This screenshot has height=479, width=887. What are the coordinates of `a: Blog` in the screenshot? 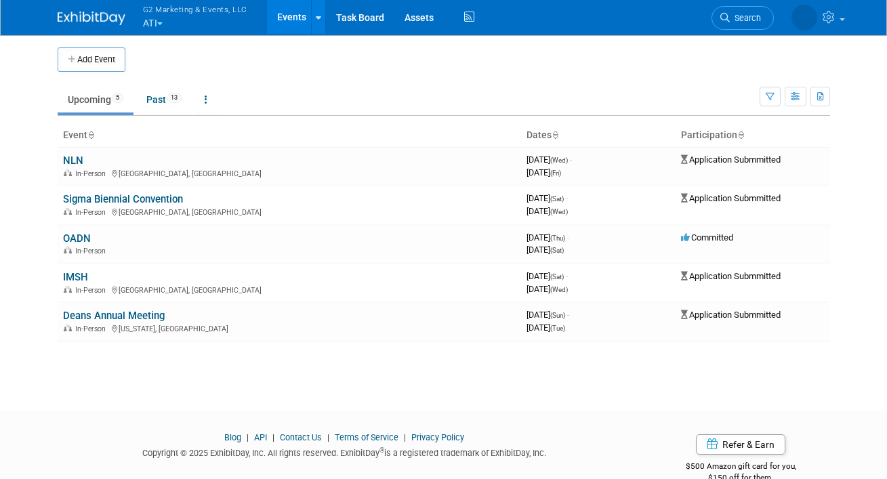 It's located at (233, 437).